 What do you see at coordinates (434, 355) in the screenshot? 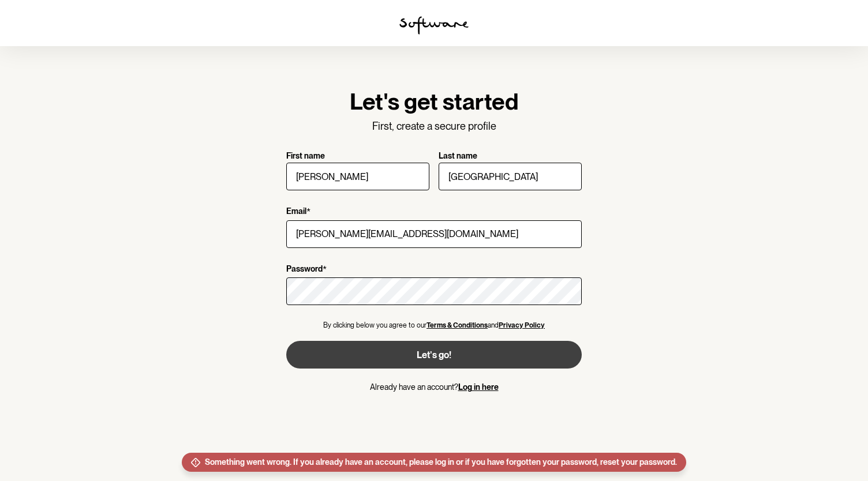
I see `span: Let's go!` at bounding box center [434, 355].